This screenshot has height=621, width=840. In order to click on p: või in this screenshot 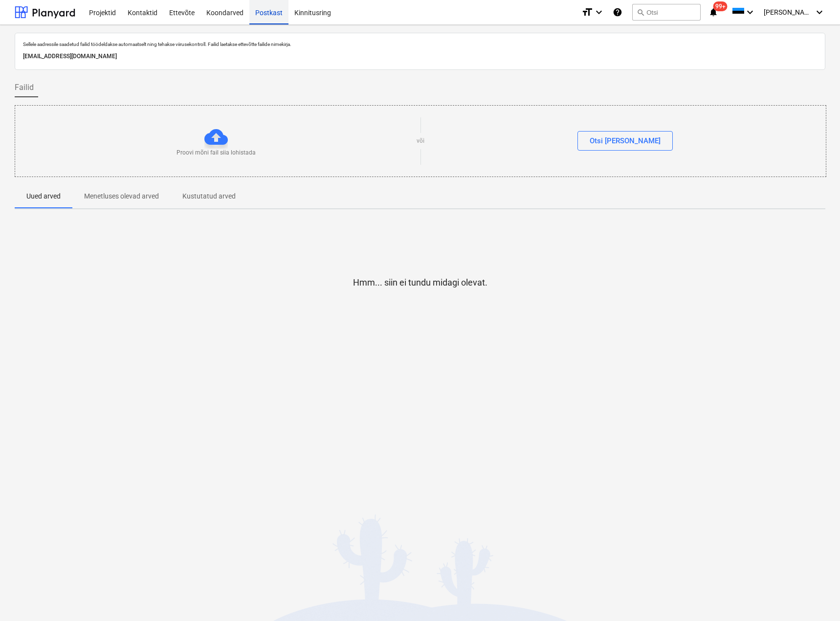, I will do `click(420, 141)`.